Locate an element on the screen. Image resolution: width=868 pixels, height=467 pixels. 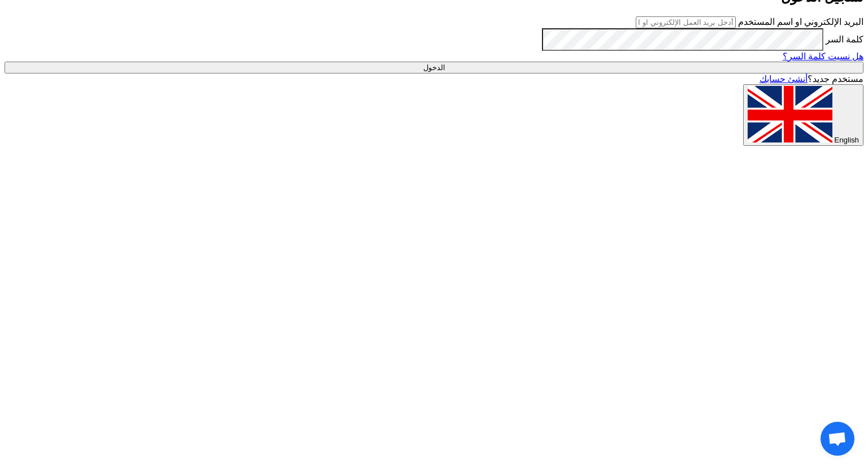
a: أنشئ حسابك is located at coordinates (783, 79).